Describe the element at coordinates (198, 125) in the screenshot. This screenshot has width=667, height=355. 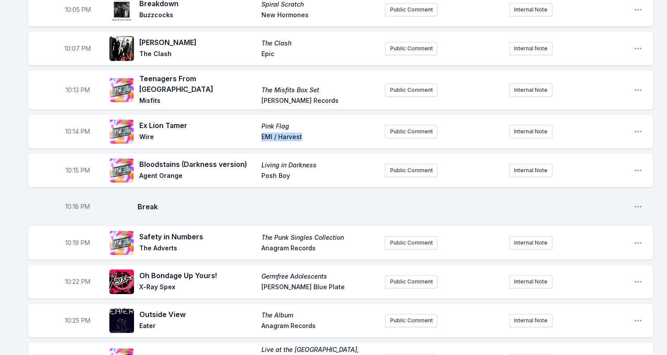
I see `span: Ex Lion Tamer` at that location.